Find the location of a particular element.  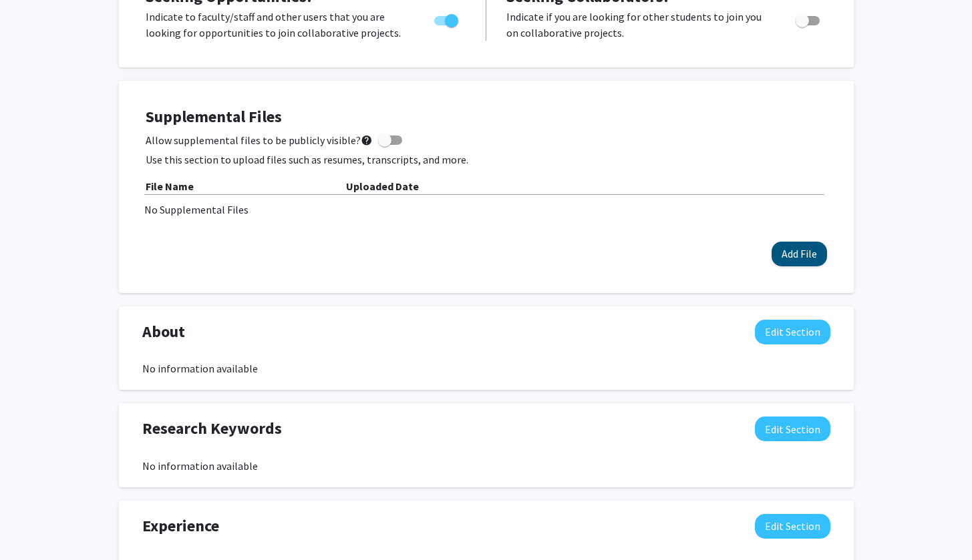

button: Edit Experience is located at coordinates (792, 526).